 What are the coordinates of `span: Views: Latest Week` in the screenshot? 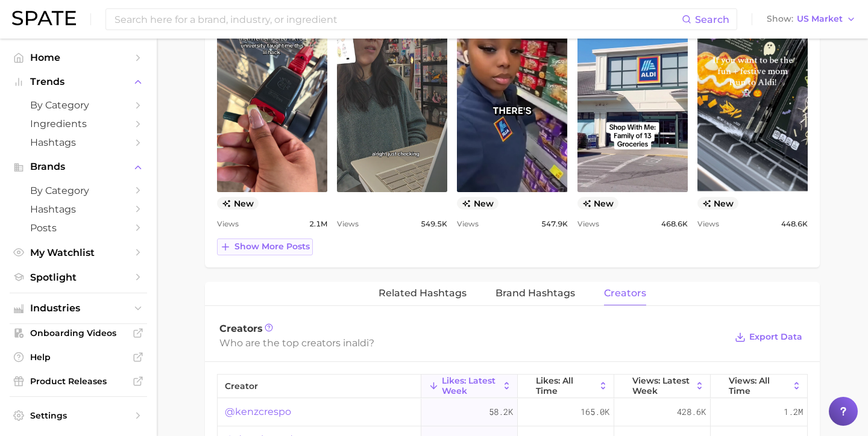 It's located at (661, 386).